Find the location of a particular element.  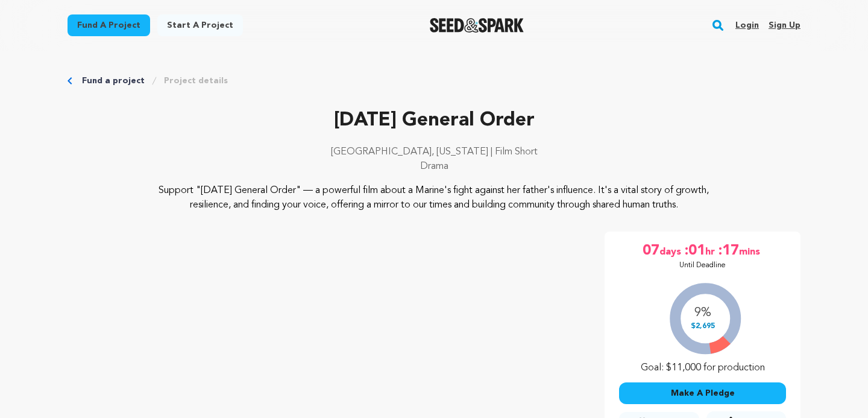

a: Sign up is located at coordinates (784, 25).